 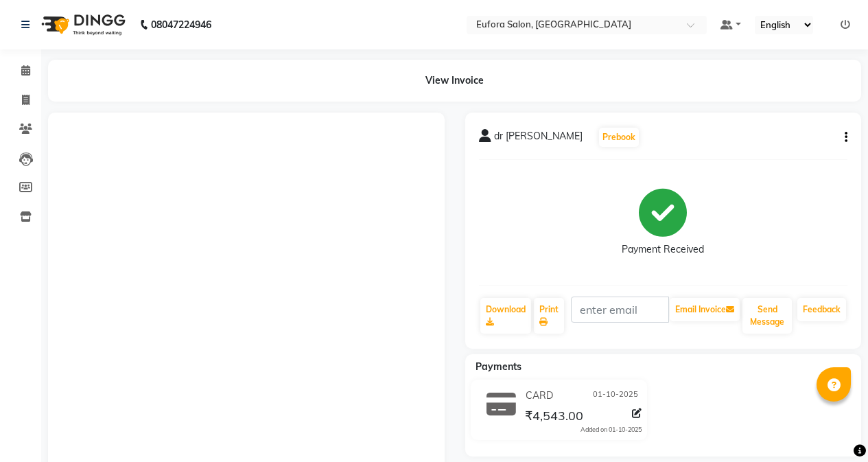 I want to click on a: Download, so click(x=506, y=316).